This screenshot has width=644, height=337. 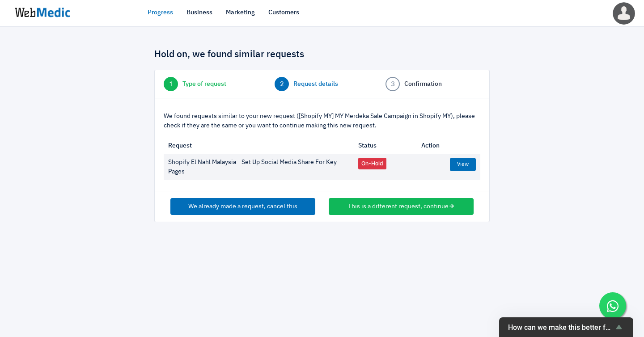 What do you see at coordinates (160, 12) in the screenshot?
I see `a: Progress` at bounding box center [160, 12].